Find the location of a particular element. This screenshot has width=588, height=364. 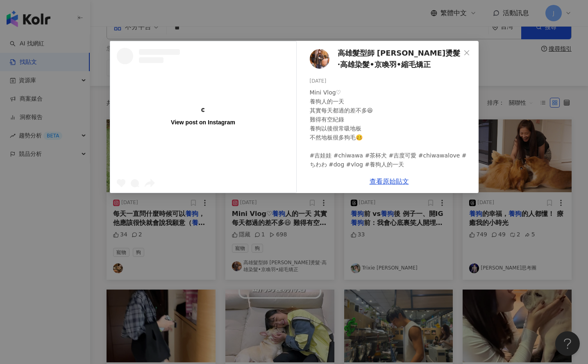

div: View post on Instagram is located at coordinates (203, 122).